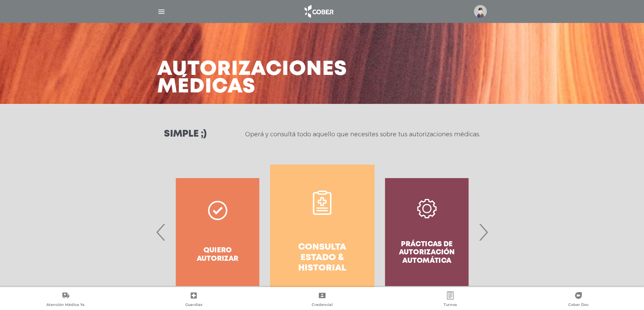  Describe the element at coordinates (193, 300) in the screenshot. I see `a: Guardias` at that location.